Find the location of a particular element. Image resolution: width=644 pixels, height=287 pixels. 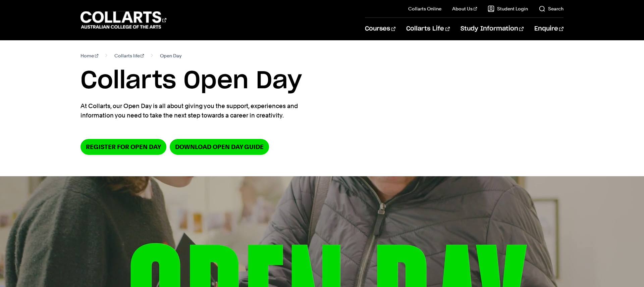

p: At Collarts, our Open Day is all about giving you the support, experiences and information you ne... is located at coordinates (203, 111).